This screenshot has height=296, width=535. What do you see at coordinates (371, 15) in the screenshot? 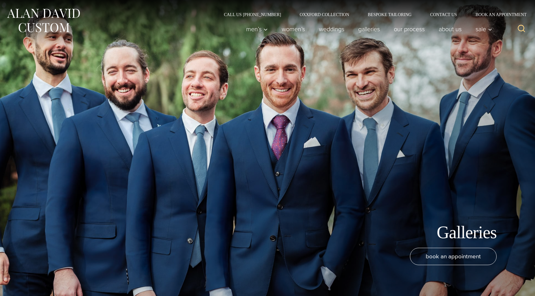
I see `nav: Secondary Navigation` at bounding box center [371, 15].